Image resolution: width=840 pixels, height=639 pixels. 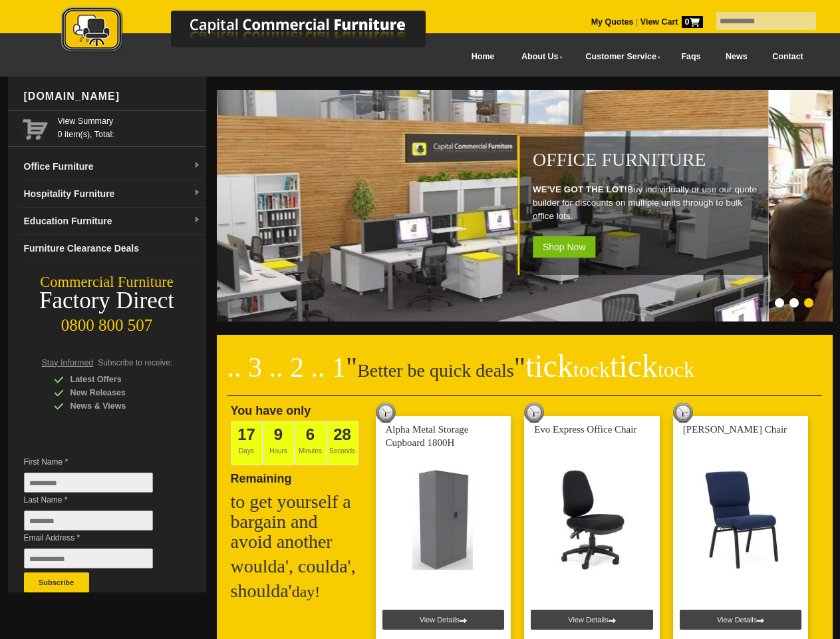 I want to click on input: Last Name *, so click(x=89, y=521).